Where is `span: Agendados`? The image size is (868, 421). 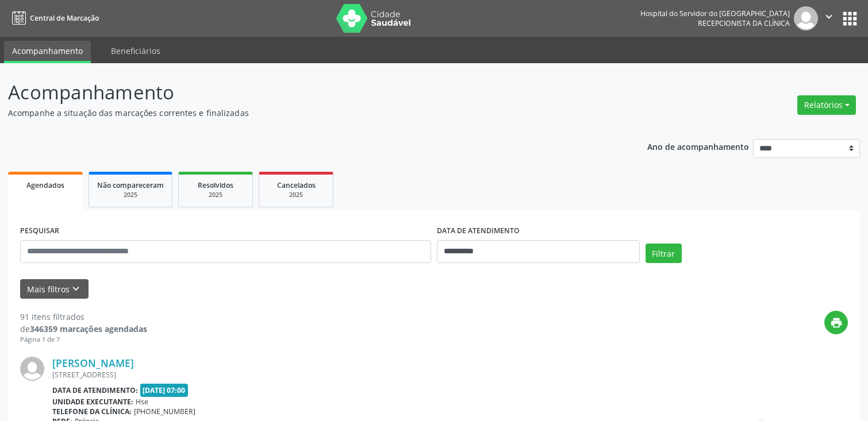
span: Agendados is located at coordinates (46, 185).